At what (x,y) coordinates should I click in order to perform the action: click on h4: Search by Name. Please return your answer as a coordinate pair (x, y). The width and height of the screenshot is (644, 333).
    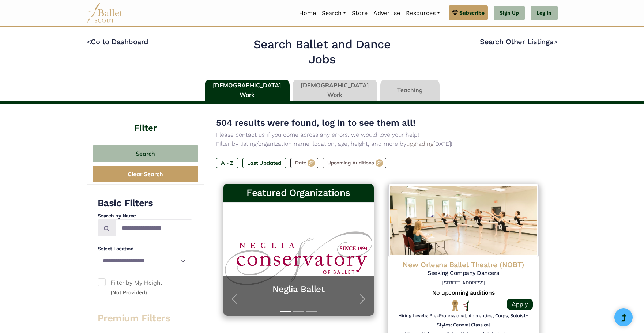
    Looking at the image, I should click on (145, 216).